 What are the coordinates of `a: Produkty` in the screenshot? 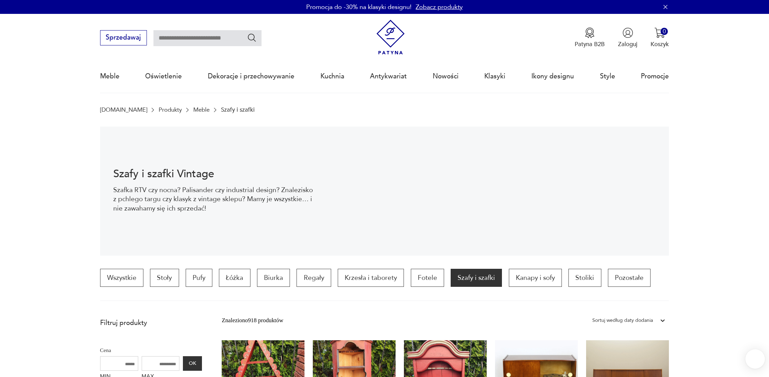 It's located at (170, 109).